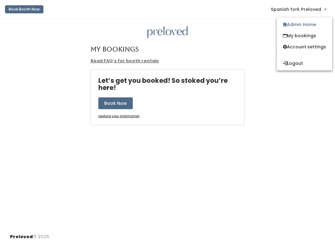 The width and height of the screenshot is (335, 245). What do you see at coordinates (115, 103) in the screenshot?
I see `button: Book Now` at bounding box center [115, 103].